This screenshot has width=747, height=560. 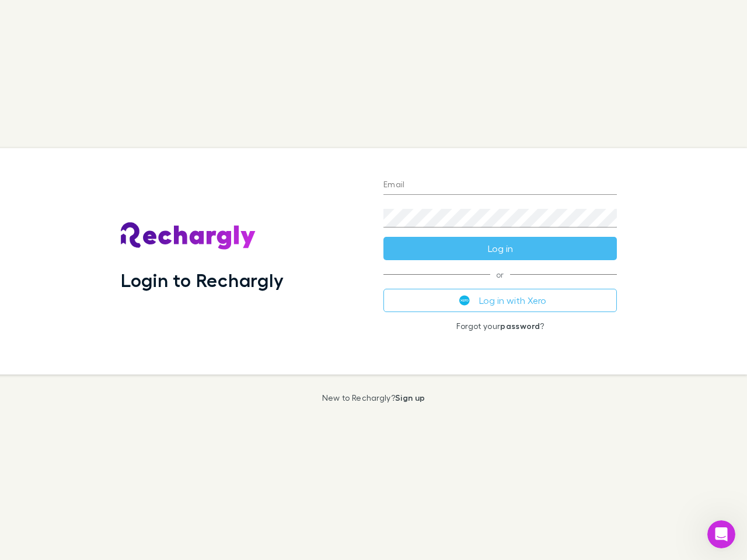 What do you see at coordinates (189, 236) in the screenshot?
I see `img: Rechargly's Logo` at bounding box center [189, 236].